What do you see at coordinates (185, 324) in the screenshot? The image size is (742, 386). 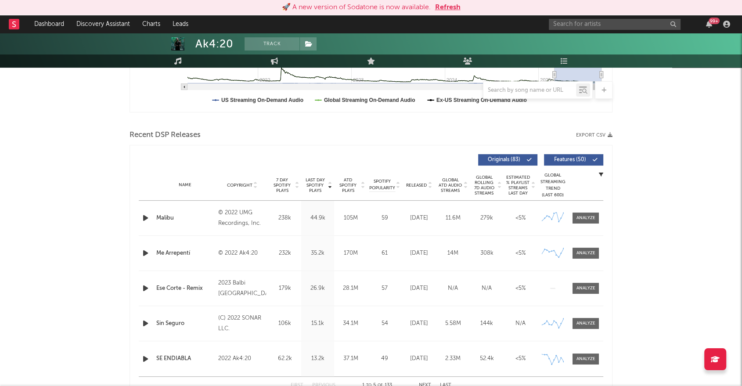 I see `div: Sin Seguro` at bounding box center [185, 324].